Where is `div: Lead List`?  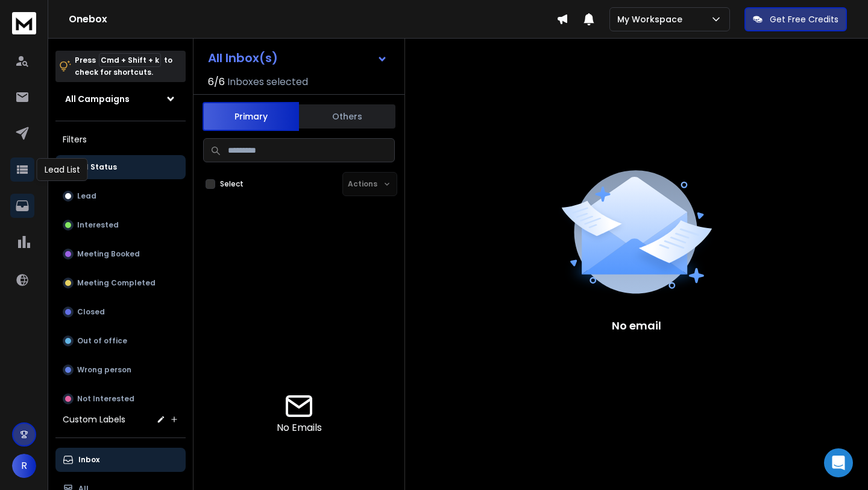
div: Lead List is located at coordinates (62, 169).